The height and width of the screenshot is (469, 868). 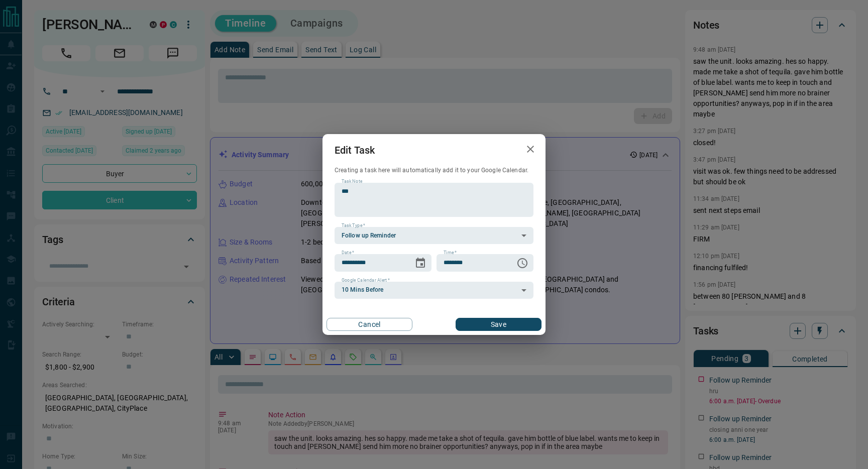 What do you see at coordinates (450, 253) in the screenshot?
I see `label: Time` at bounding box center [450, 253].